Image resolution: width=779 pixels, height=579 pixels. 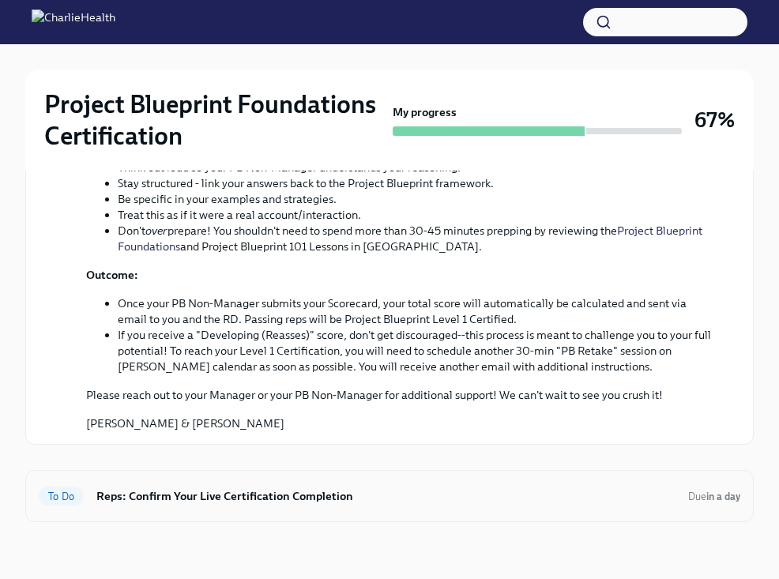 I want to click on li: Be specific in your examples and strategies., so click(x=417, y=199).